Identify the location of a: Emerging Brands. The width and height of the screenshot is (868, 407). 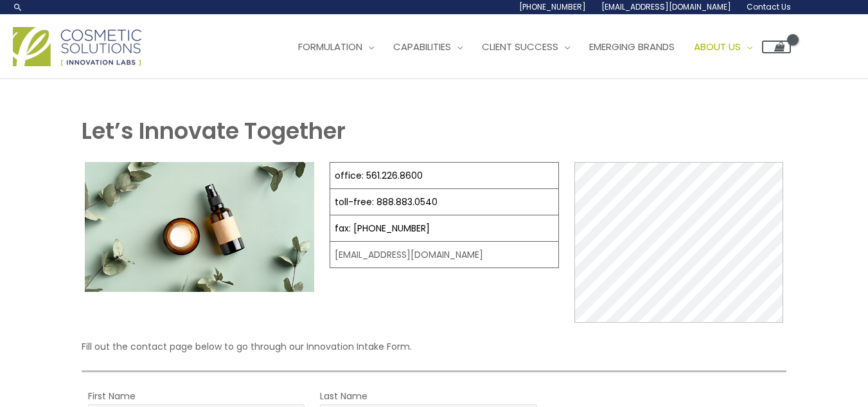
(631, 47).